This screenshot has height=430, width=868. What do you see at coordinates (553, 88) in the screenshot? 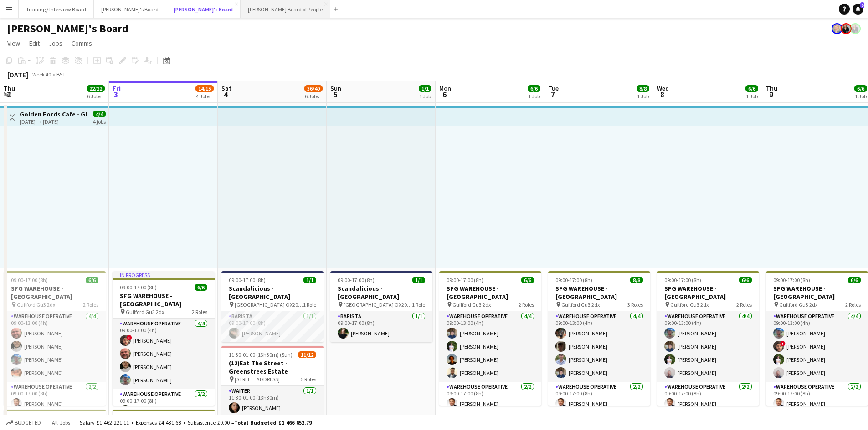
I see `span: Tue` at bounding box center [553, 88].